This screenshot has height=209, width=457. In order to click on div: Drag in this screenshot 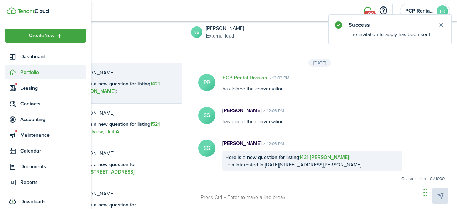, I will do `click(426, 192)`.